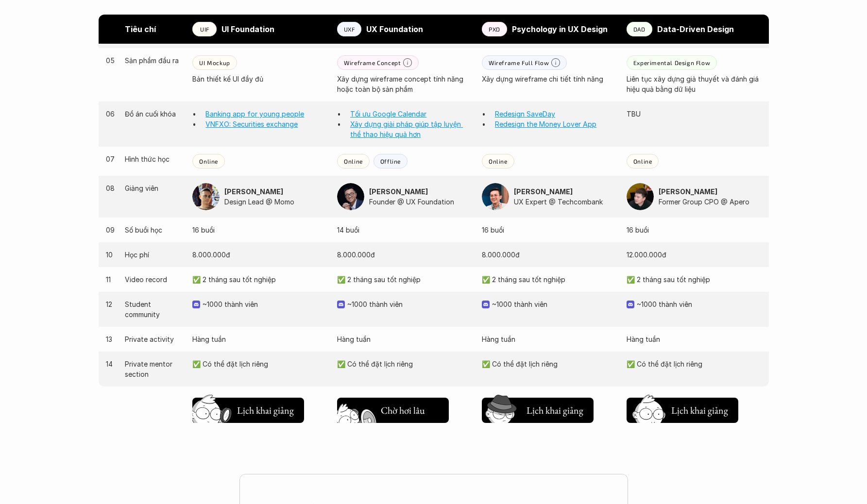 This screenshot has width=867, height=504. Describe the element at coordinates (395, 29) in the screenshot. I see `strong: UX Foundation` at that location.